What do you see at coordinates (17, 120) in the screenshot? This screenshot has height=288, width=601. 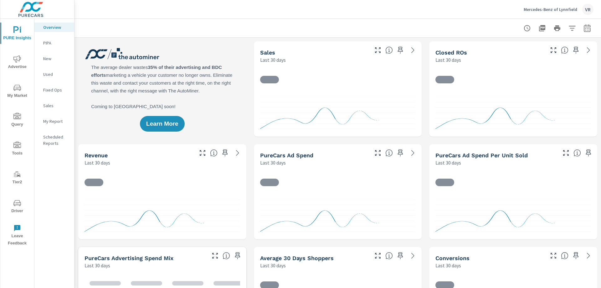 I see `span: Query` at bounding box center [17, 120].